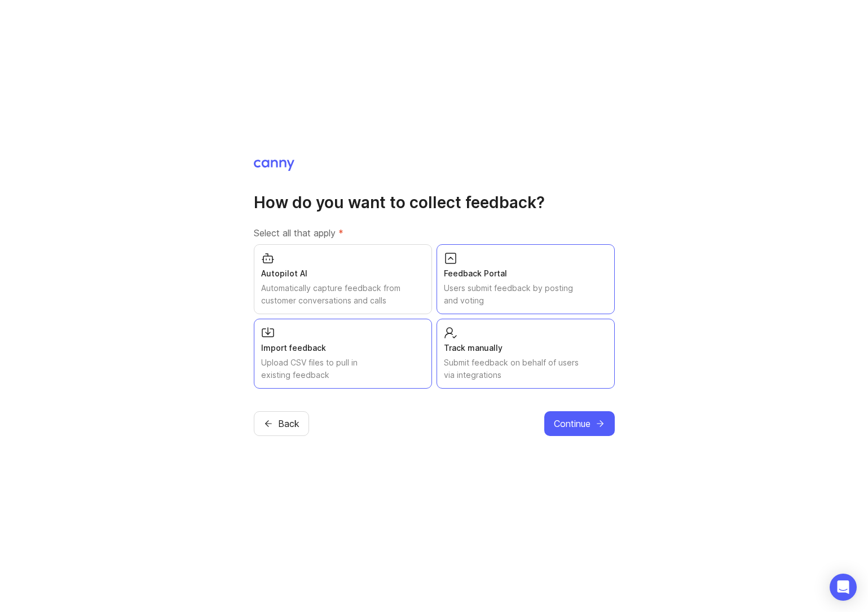 Image resolution: width=868 pixels, height=612 pixels. Describe the element at coordinates (435, 233) in the screenshot. I see `label: Select all that apply` at that location.